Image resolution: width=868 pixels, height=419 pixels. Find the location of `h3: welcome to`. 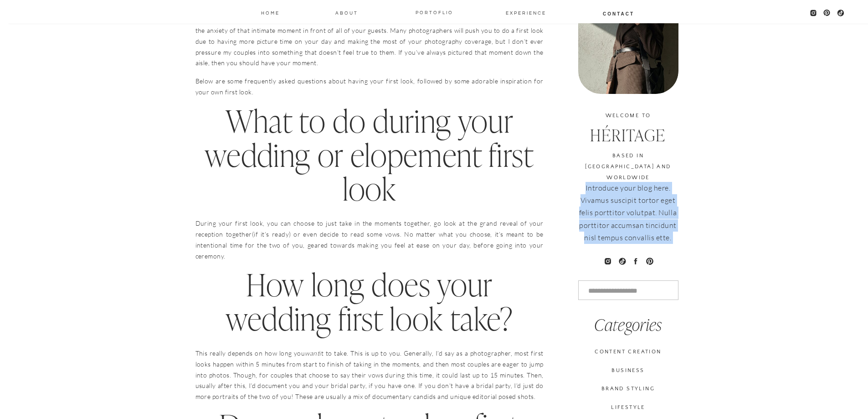

h3: welcome to is located at coordinates (628, 115).